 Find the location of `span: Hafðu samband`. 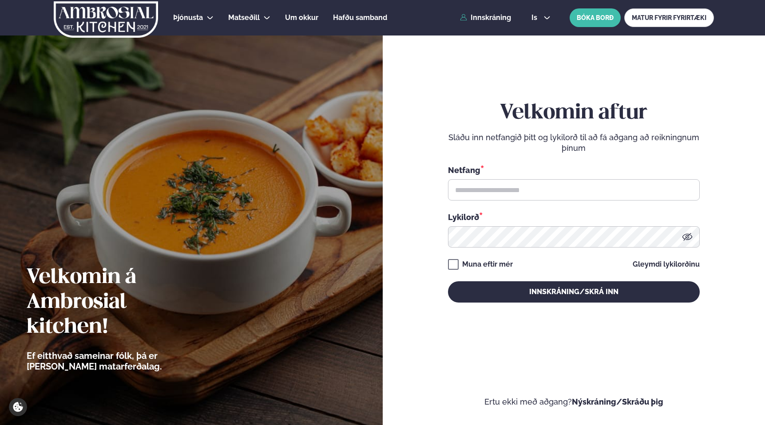

span: Hafðu samband is located at coordinates (360, 17).